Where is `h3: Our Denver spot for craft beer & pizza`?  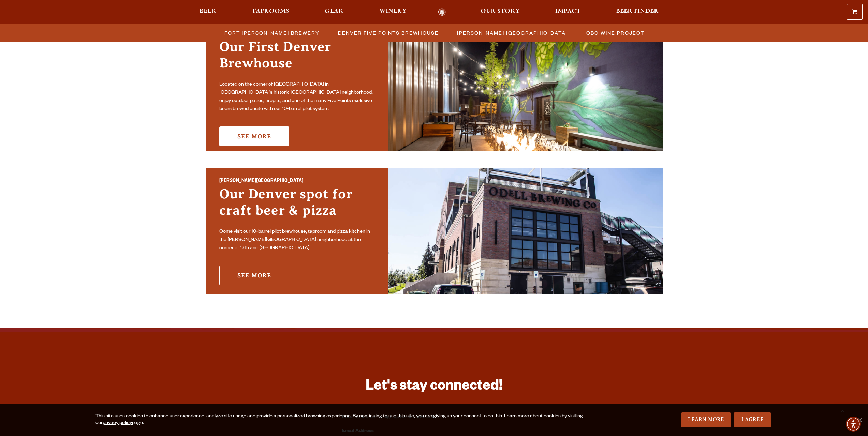 h3: Our Denver spot for craft beer & pizza is located at coordinates (297, 206).